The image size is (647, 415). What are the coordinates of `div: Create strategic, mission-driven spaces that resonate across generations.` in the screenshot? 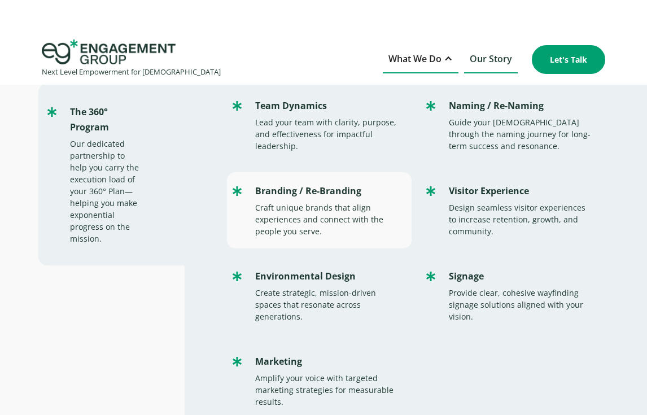 It's located at (327, 304).